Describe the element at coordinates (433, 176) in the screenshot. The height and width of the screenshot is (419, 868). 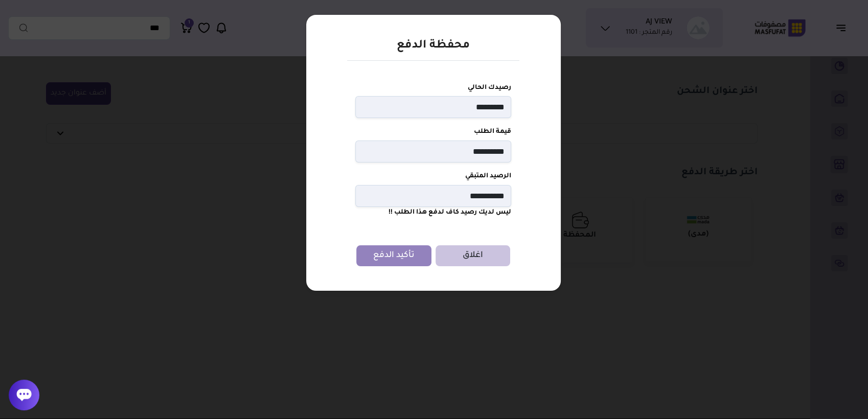
I see `label: الرصيد المتبقي` at that location.